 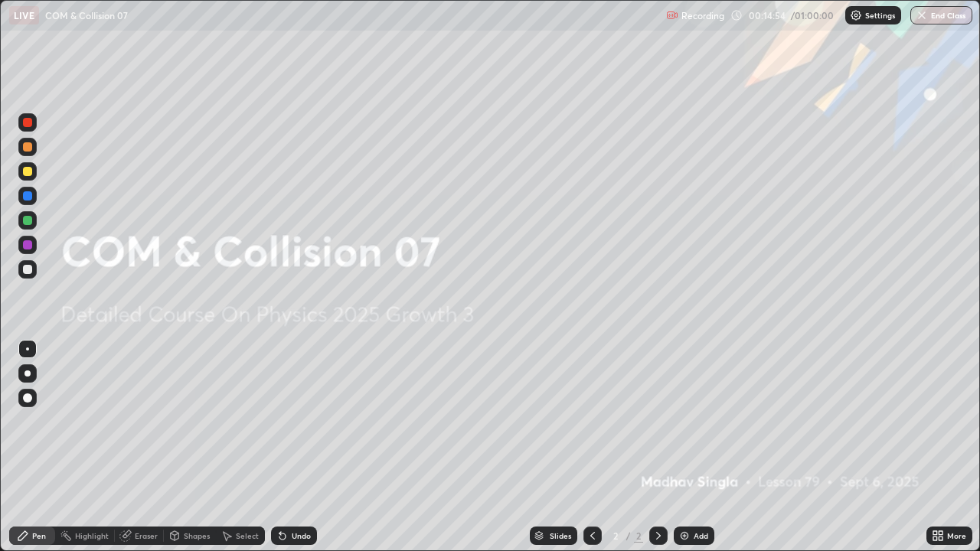 What do you see at coordinates (879, 15) in the screenshot?
I see `p: Settings` at bounding box center [879, 15].